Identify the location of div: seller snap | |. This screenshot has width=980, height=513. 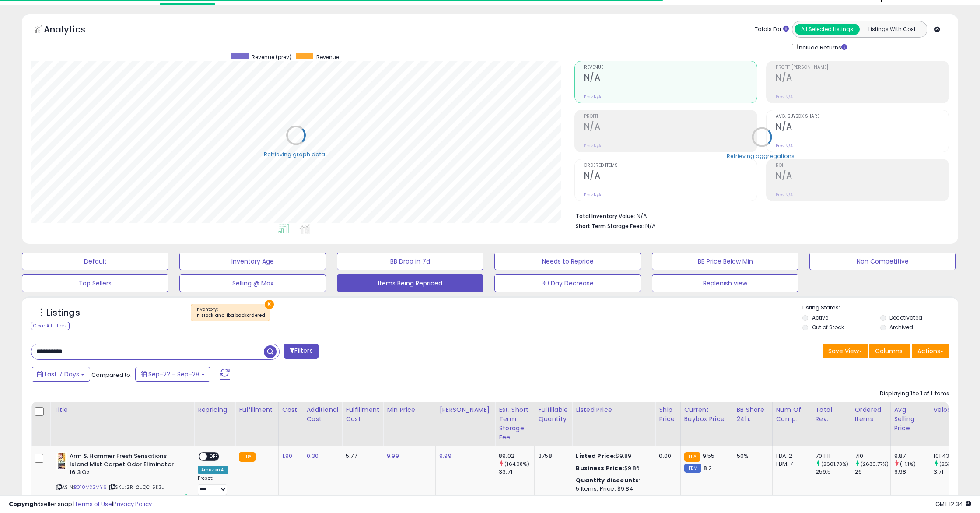
(80, 504).